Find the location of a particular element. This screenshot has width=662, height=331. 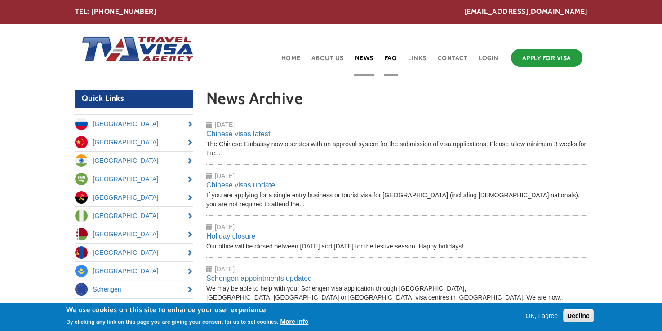

a: News is located at coordinates (364, 61).